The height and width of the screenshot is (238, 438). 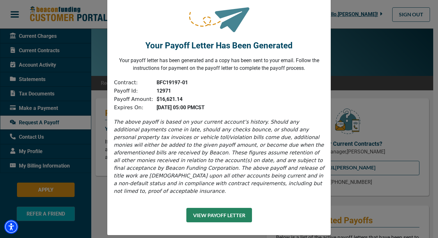 I want to click on td: Payoff Amount:, so click(x=133, y=99).